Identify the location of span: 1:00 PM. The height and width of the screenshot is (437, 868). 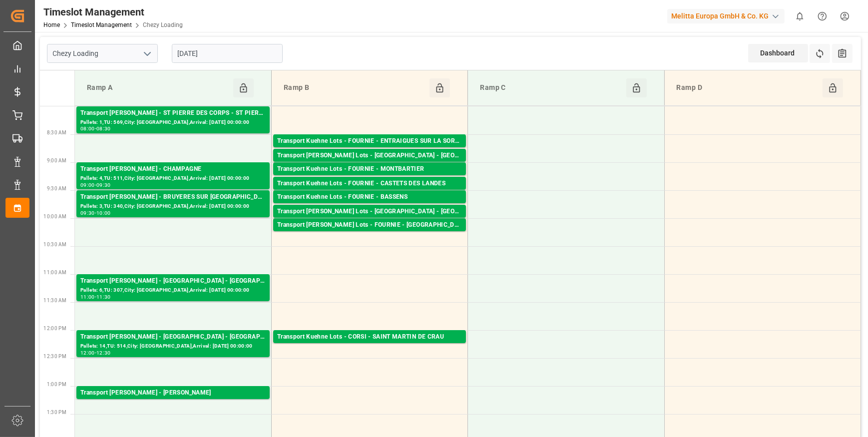
(56, 384).